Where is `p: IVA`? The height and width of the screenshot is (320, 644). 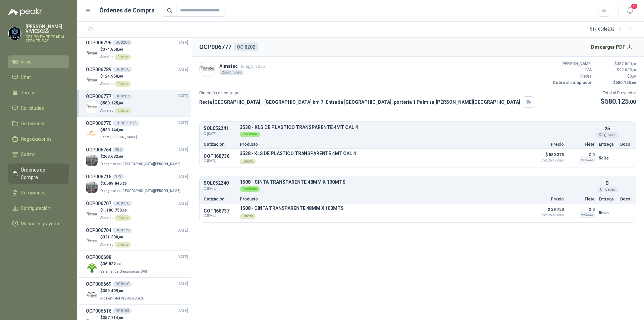 p: IVA is located at coordinates (572, 70).